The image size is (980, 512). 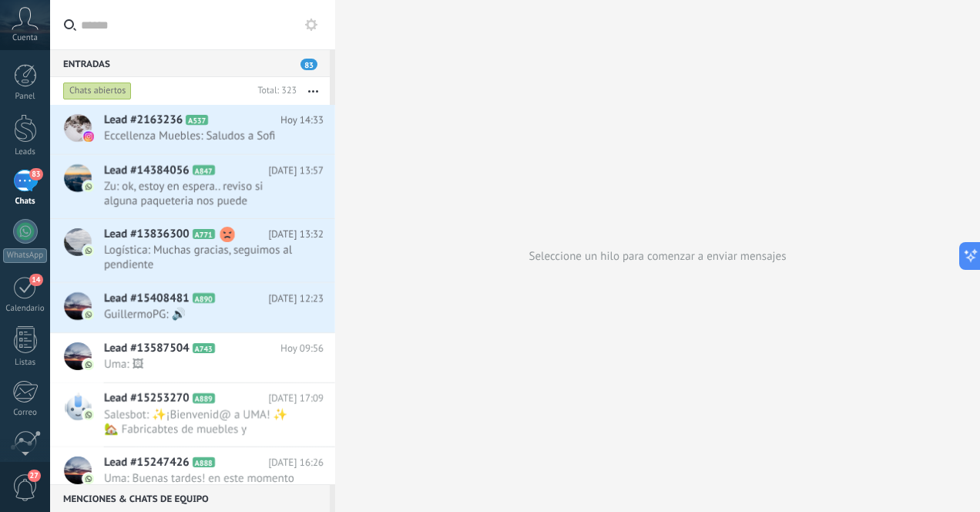 I want to click on span: 27, so click(x=34, y=475).